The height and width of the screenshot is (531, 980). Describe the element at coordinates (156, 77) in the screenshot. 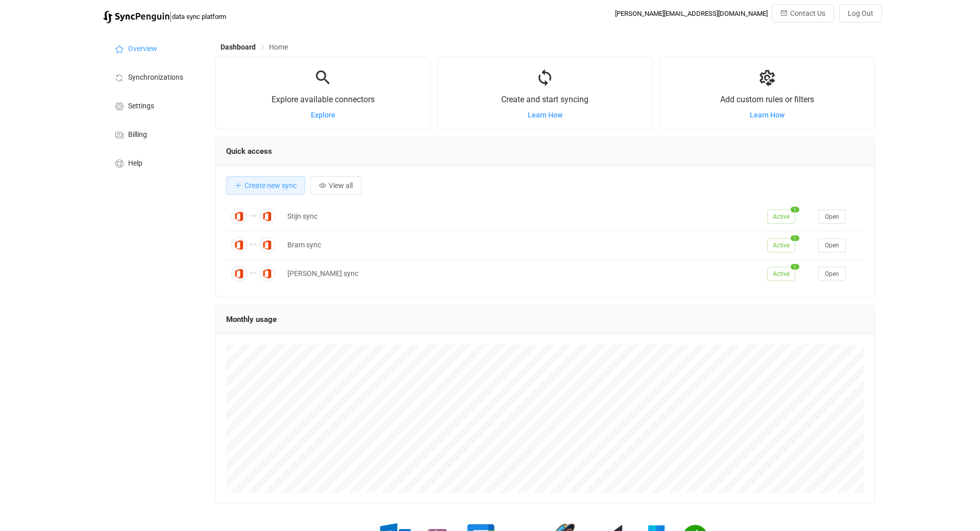

I see `span: Synchronizations` at that location.